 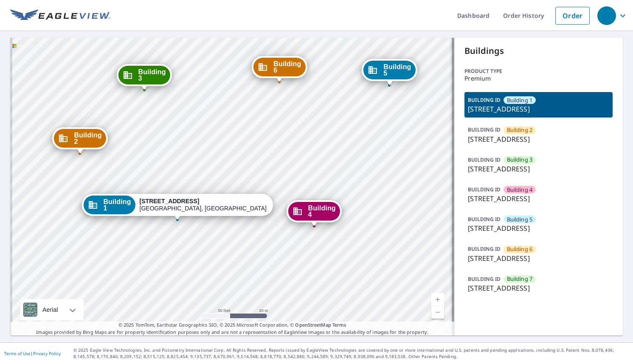 What do you see at coordinates (60, 16) in the screenshot?
I see `img: EV Logo` at bounding box center [60, 16].